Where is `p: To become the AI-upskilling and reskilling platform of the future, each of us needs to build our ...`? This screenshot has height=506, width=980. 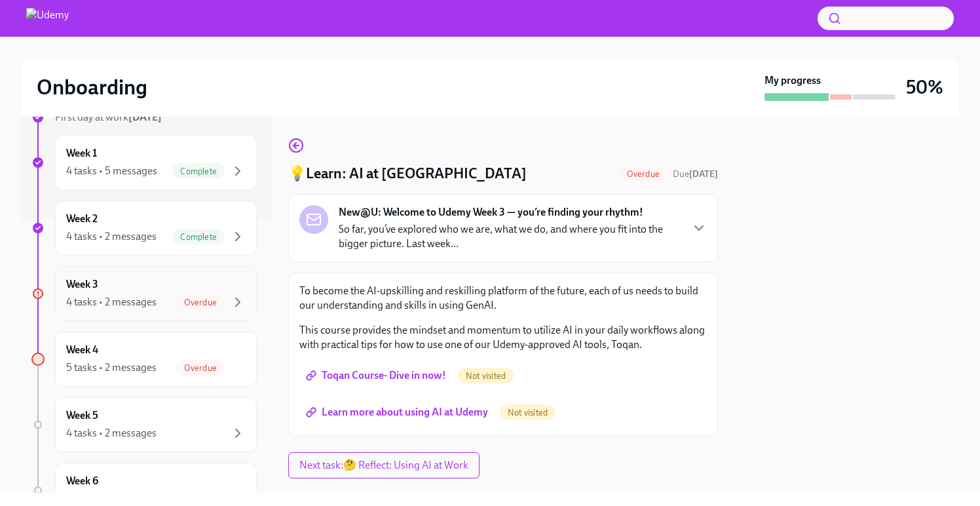
p: To become the AI-upskilling and reskilling platform of the future, each of us needs to build our ... is located at coordinates (503, 298).